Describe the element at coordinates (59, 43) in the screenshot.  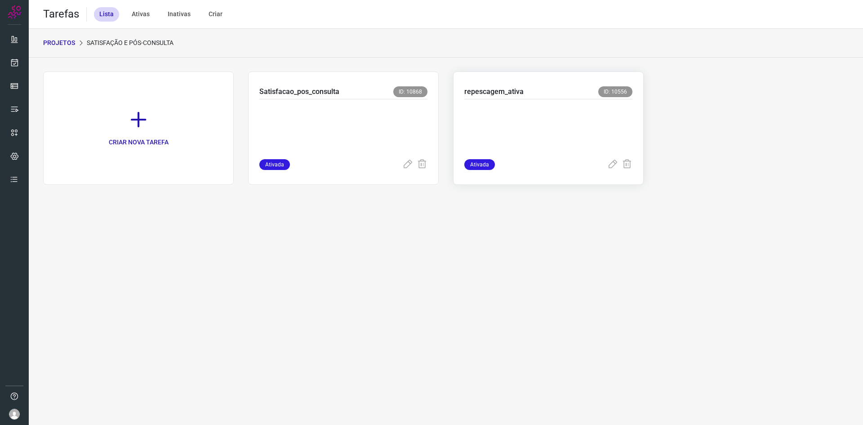
I see `p: PROJETOS` at that location.